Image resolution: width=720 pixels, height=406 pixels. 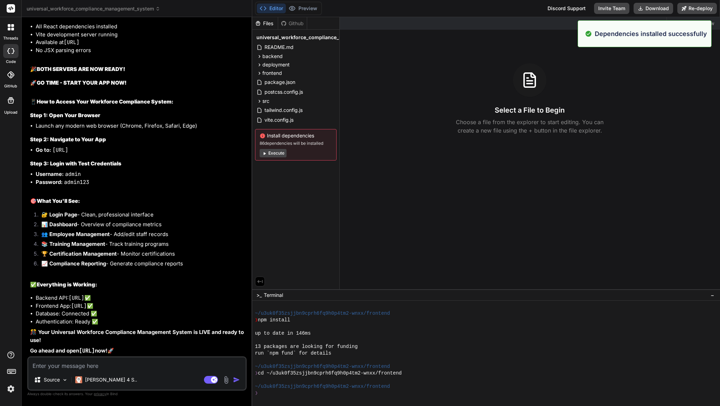 I want to click on li: - Generate compliance reports, so click(x=140, y=265).